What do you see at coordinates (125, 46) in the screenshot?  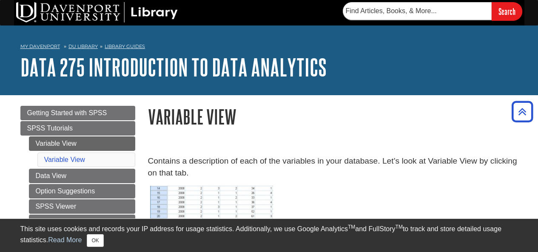 I see `a: Library Guides` at bounding box center [125, 46].